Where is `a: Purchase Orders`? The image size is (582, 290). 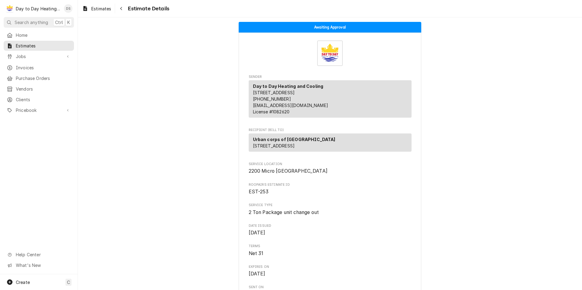 a: Purchase Orders is located at coordinates (39, 78).